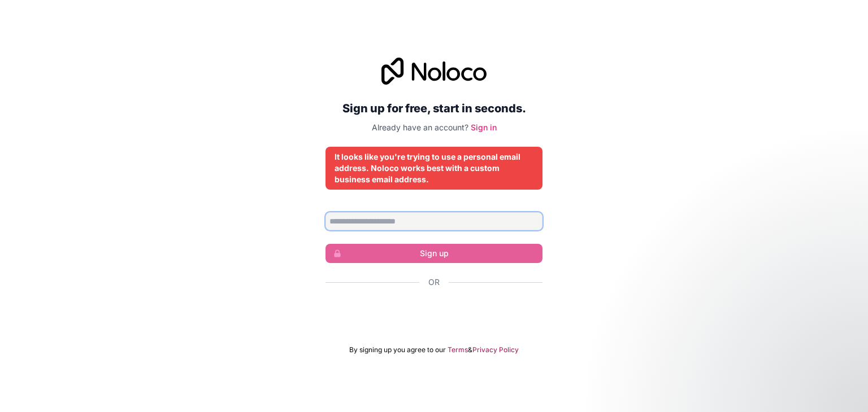 Image resolution: width=868 pixels, height=412 pixels. I want to click on div: It looks like you're trying to use a personal email address. Noloco works best with a custom busi..., so click(434, 168).